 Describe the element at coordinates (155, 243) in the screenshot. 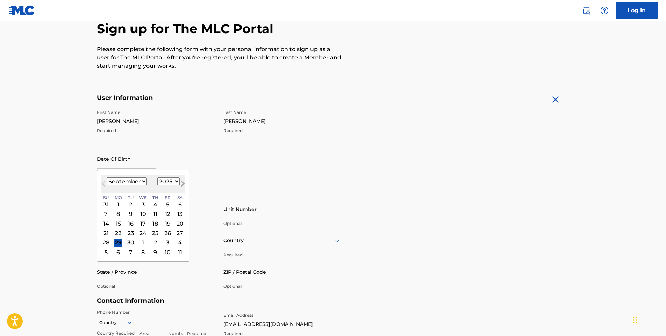

I see `div: Choose Thursday, October 2nd, 2025` at that location.